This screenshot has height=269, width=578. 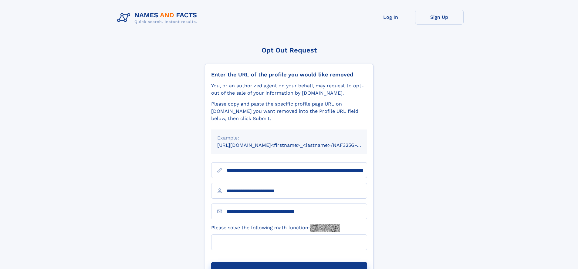 What do you see at coordinates (275, 228) in the screenshot?
I see `label: Please solve the following math function:` at bounding box center [275, 228].